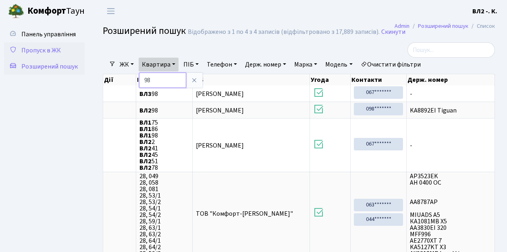  What do you see at coordinates (44, 34) in the screenshot?
I see `a: Панель управління` at bounding box center [44, 34].